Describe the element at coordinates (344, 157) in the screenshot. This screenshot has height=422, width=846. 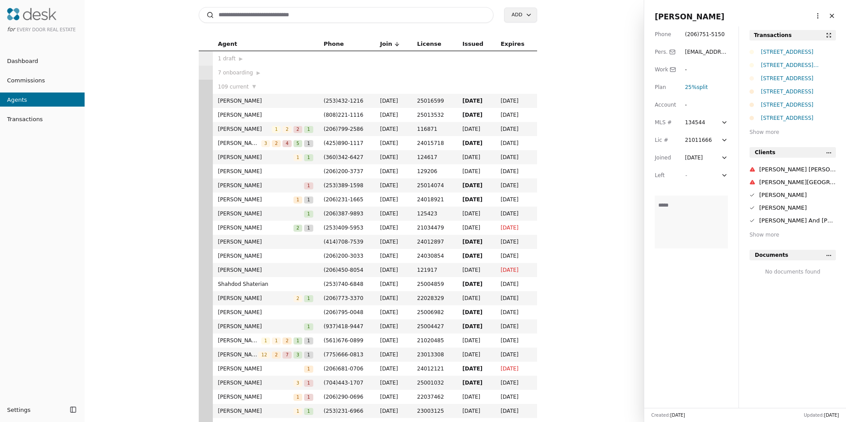
I see `span: ( 360 ) 342 - 6427` at that location.